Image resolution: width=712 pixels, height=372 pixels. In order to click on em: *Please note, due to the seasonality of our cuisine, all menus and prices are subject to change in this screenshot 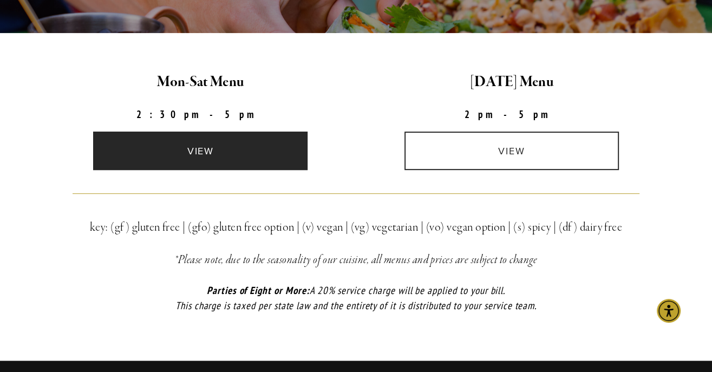, I will do `click(356, 260)`.